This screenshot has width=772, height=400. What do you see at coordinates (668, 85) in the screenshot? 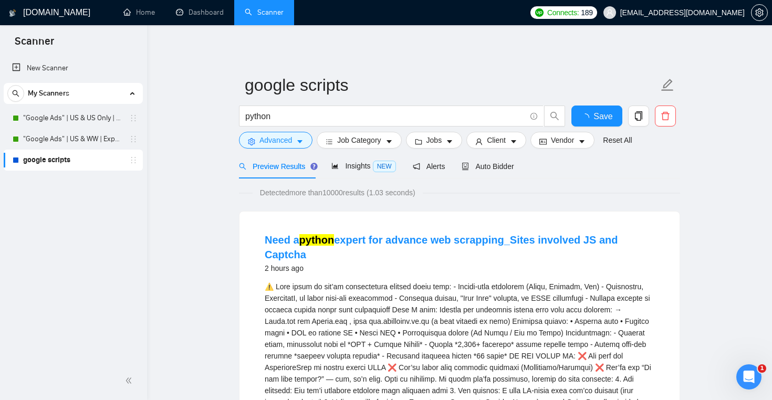
I see `span: edit` at bounding box center [668, 85].